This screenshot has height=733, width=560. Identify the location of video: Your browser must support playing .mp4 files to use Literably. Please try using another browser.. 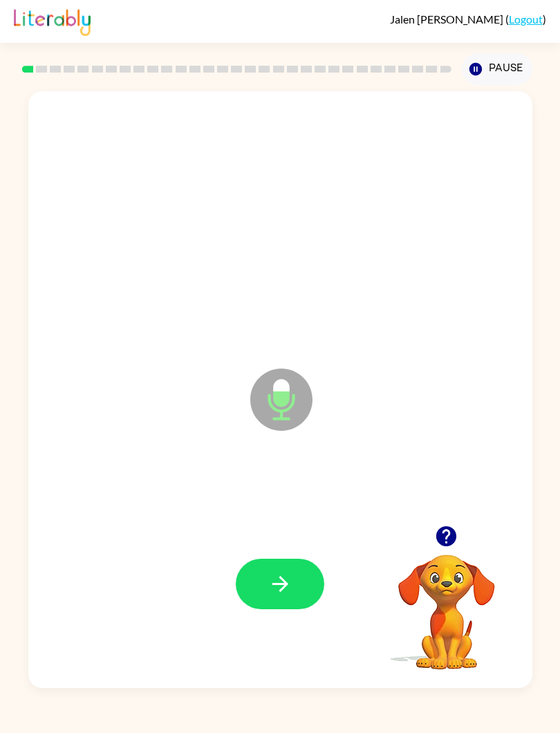
(446, 603).